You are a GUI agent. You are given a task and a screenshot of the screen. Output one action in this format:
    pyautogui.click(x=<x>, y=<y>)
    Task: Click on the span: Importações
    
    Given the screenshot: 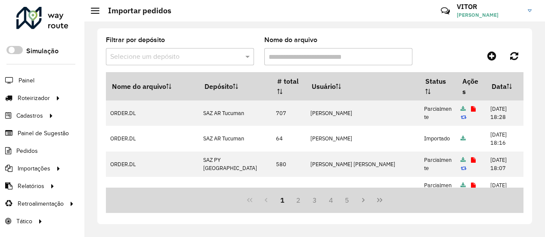 What is the action you would take?
    pyautogui.click(x=34, y=169)
    